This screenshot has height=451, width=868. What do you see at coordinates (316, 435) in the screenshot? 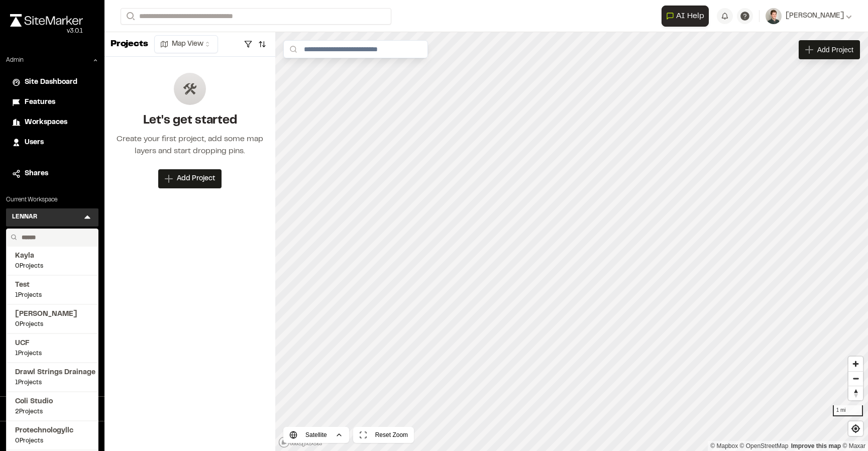
I see `button: Satellite` at bounding box center [316, 435].